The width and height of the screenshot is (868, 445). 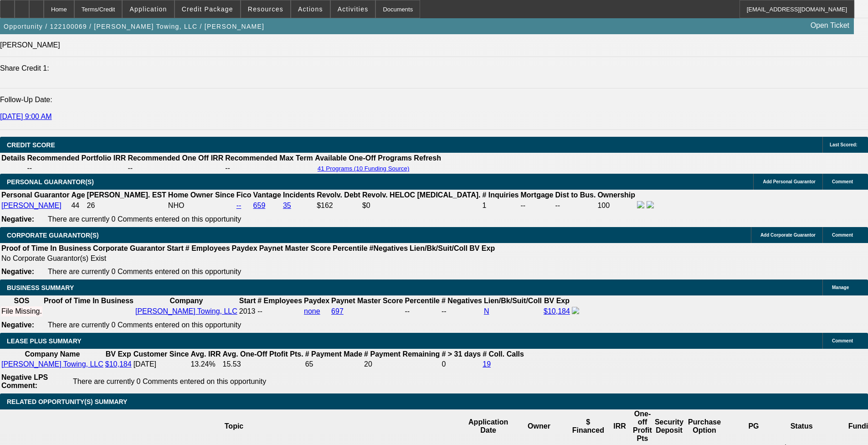 I want to click on b: Lien/Bk/Suit/Coll, so click(x=438, y=248).